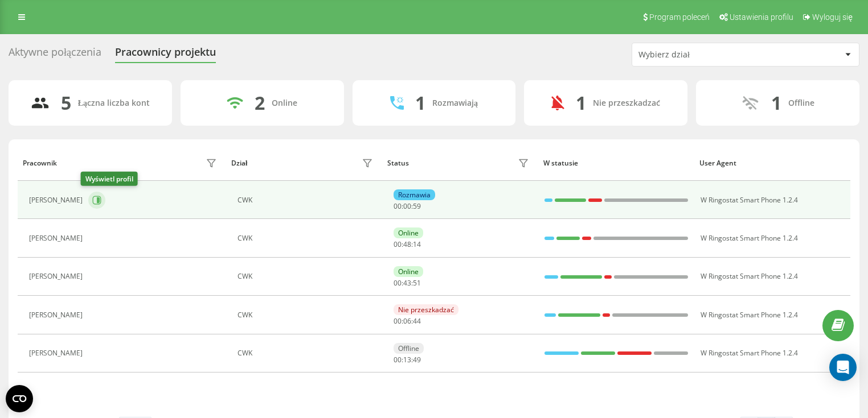  Describe the element at coordinates (407, 244) in the screenshot. I see `span: 48` at that location.